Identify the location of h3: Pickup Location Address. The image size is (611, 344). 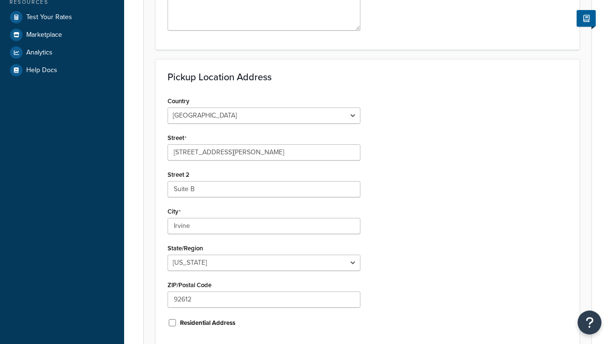
(368, 77).